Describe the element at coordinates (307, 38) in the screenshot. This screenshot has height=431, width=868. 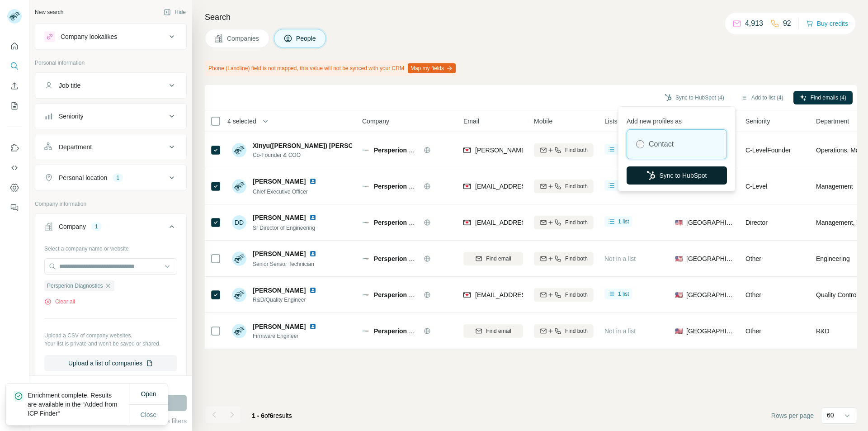
I see `span: People` at that location.